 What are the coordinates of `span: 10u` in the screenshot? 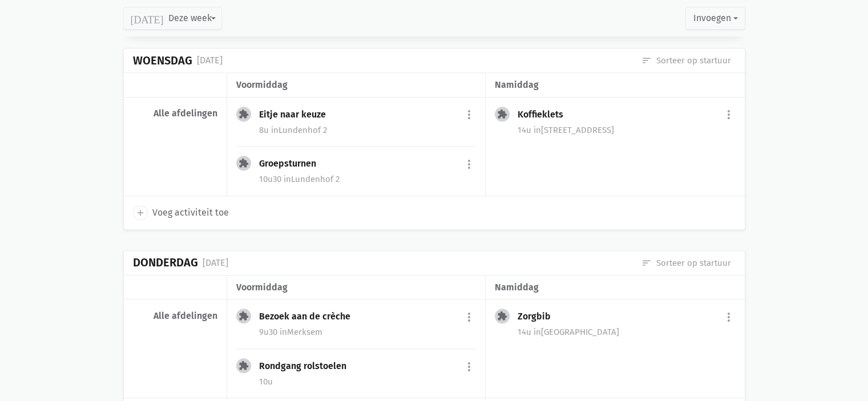 It's located at (266, 382).